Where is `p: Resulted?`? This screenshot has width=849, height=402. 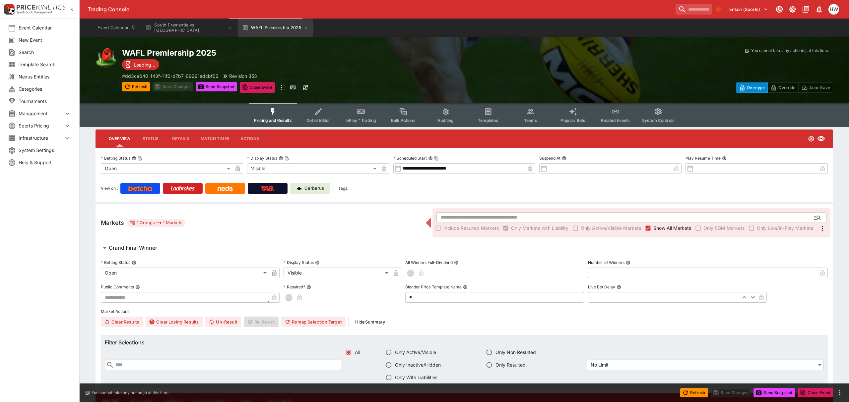 p: Resulted? is located at coordinates (294, 287).